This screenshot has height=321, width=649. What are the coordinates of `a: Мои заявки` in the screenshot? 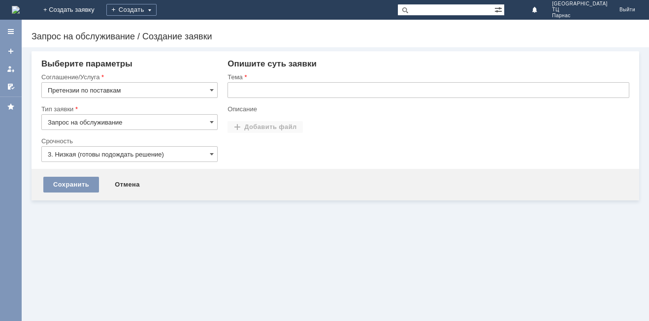 It's located at (11, 69).